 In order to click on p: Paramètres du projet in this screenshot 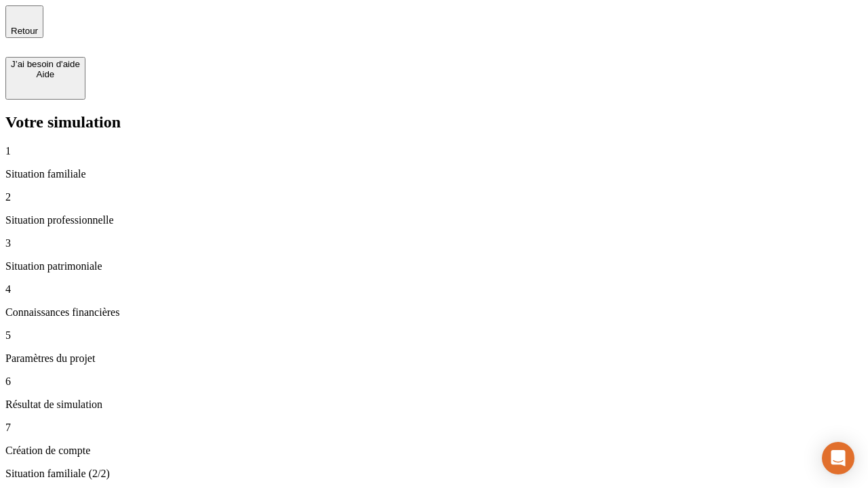, I will do `click(434, 359)`.